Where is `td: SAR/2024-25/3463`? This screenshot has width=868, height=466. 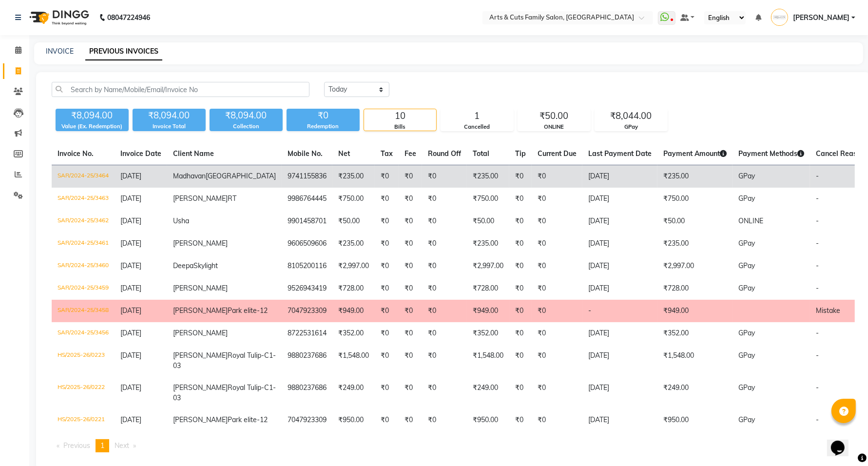
td: SAR/2024-25/3463 is located at coordinates (83, 199).